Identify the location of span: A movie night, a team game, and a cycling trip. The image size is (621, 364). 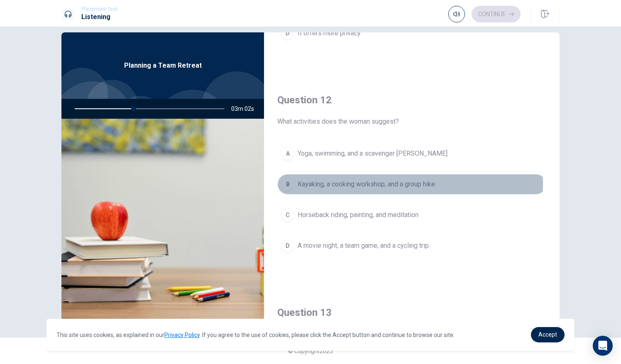
(363, 245).